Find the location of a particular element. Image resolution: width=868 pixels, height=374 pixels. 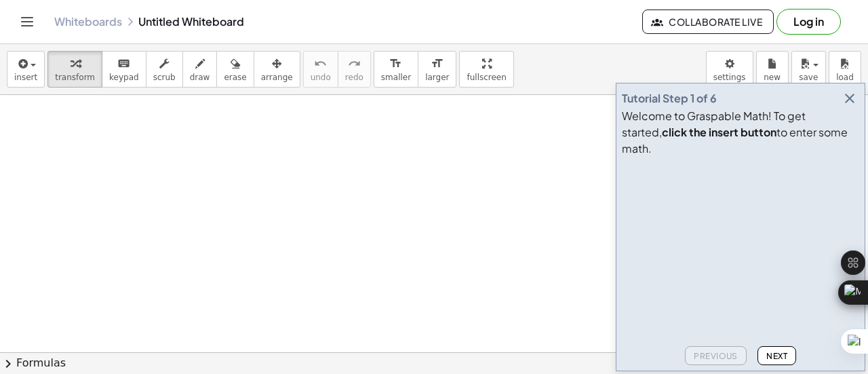

button: new is located at coordinates (772, 69).